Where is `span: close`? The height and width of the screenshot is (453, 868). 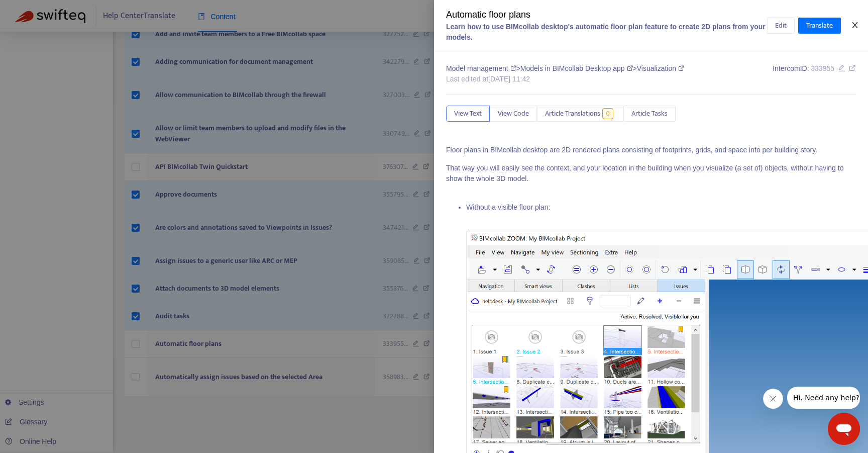
span: close is located at coordinates (855, 25).